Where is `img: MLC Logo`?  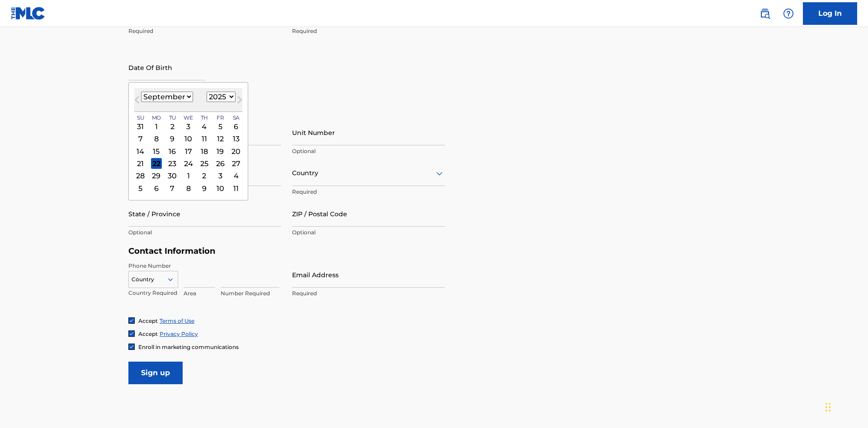 img: MLC Logo is located at coordinates (28, 13).